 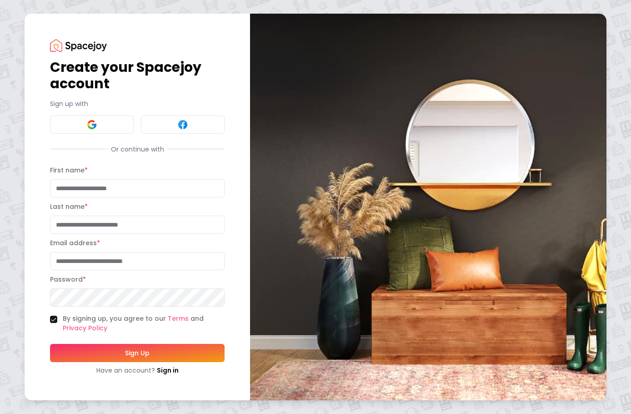 I want to click on img: Facebook signin, so click(x=183, y=125).